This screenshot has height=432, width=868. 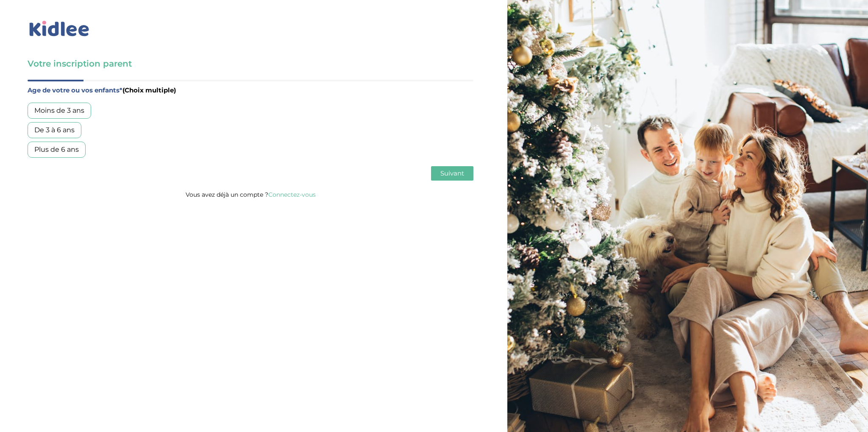 I want to click on a: Connectez-vous, so click(x=292, y=194).